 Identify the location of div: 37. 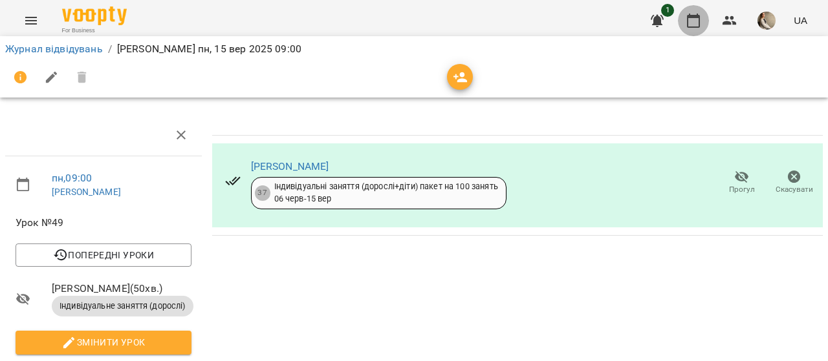
(263, 193).